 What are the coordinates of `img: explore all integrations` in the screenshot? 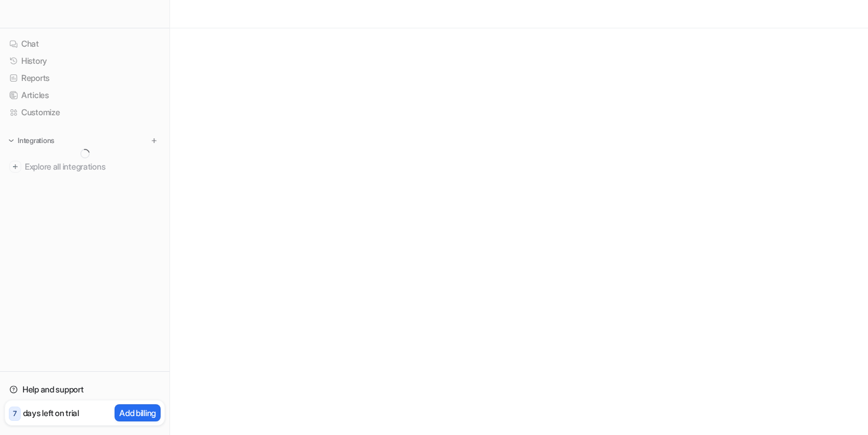 It's located at (16, 167).